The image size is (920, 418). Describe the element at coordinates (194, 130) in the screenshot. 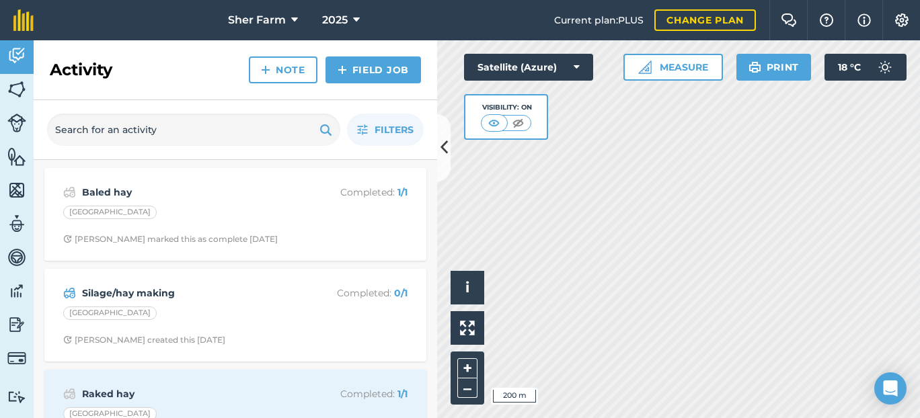

I see `input: Search for an activity` at that location.